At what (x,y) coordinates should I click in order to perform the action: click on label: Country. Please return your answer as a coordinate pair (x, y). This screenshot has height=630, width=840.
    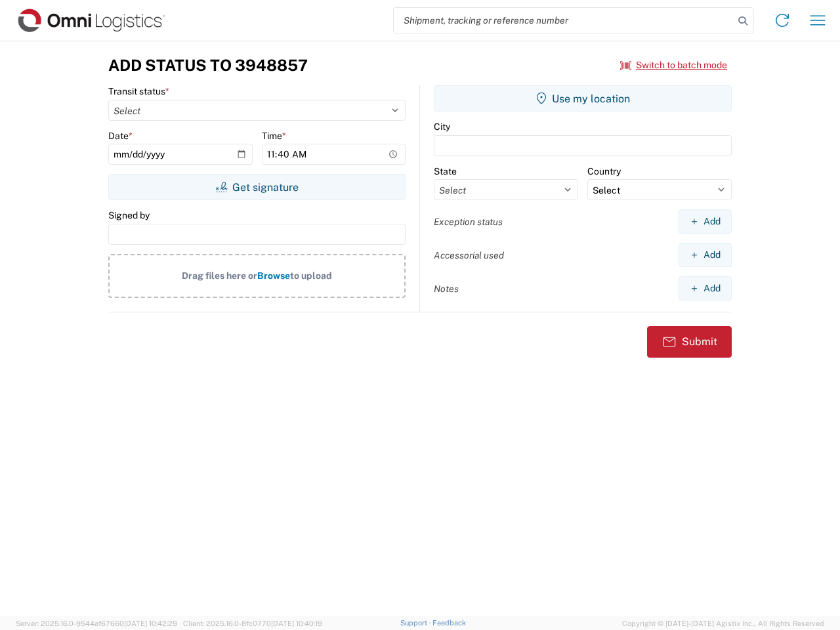
    Looking at the image, I should click on (604, 171).